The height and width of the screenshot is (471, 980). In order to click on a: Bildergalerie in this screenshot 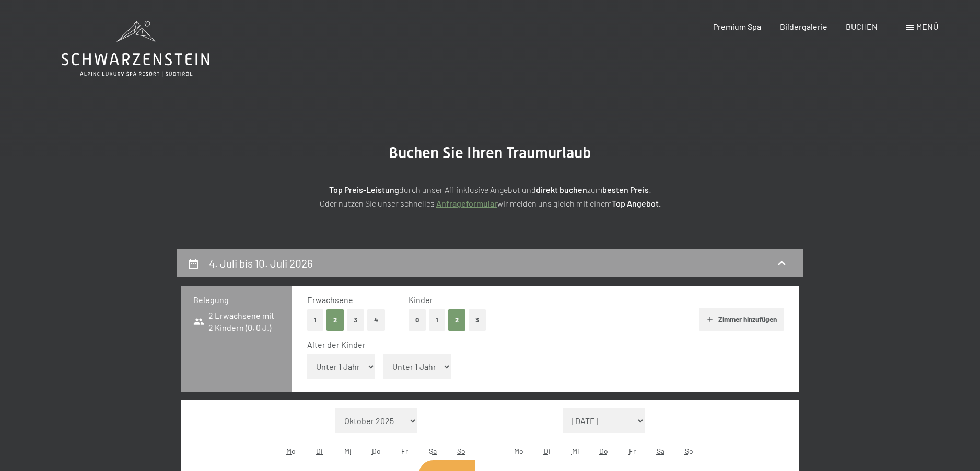, I will do `click(803, 26)`.